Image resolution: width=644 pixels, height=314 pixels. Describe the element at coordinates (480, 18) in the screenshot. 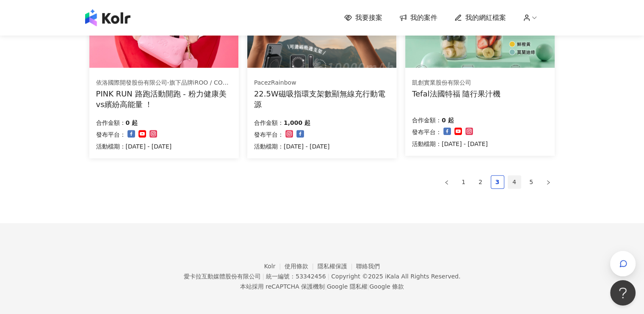

I see `a: 我的網紅檔案` at that location.